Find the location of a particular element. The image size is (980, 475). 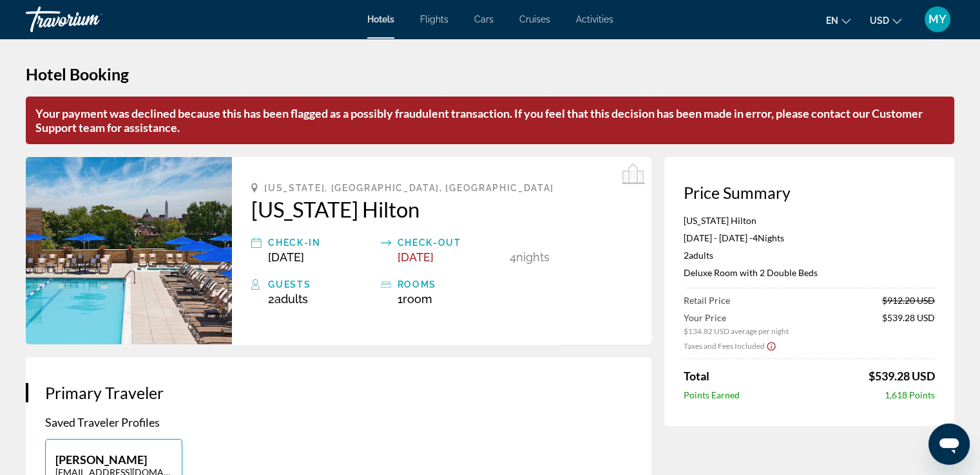

span: Retail Price is located at coordinates (707, 300).